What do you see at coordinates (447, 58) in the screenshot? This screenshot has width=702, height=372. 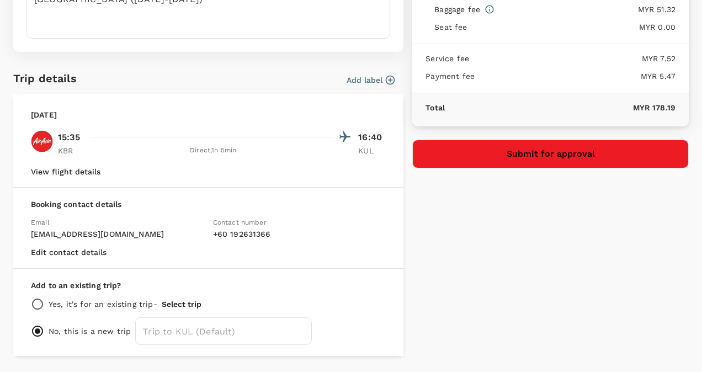 I see `p: Service fee` at bounding box center [447, 58].